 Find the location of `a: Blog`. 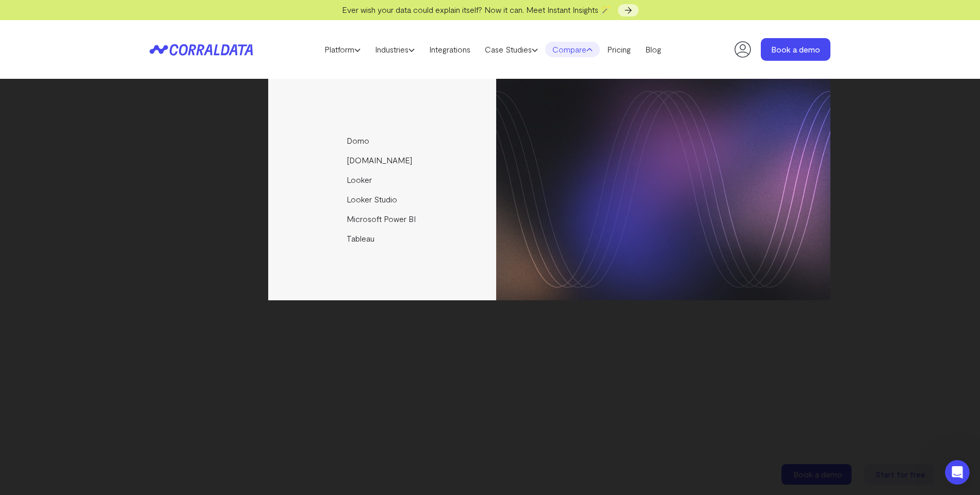

a: Blog is located at coordinates (653, 49).